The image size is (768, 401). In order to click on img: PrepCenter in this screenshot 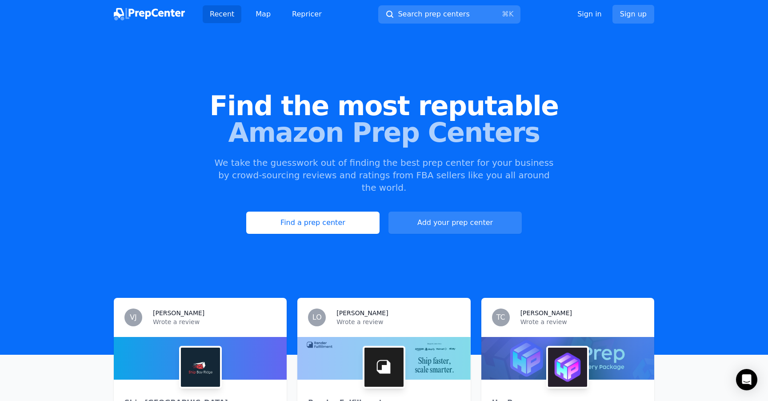, I will do `click(149, 14)`.